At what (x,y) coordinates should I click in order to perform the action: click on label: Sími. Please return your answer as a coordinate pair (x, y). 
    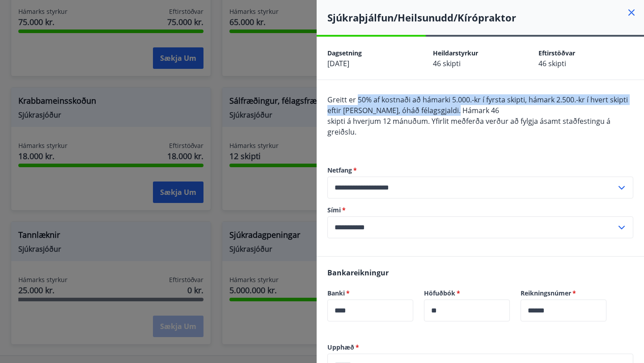
    Looking at the image, I should click on (481, 210).